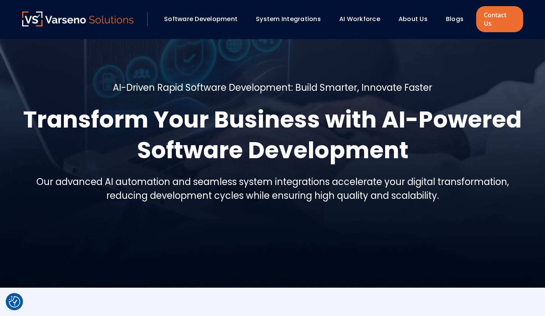 The image size is (545, 316). I want to click on a: Blogs, so click(455, 19).